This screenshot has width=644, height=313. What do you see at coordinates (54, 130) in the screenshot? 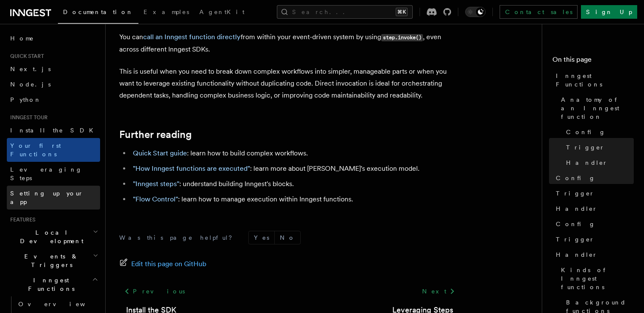
I see `span: Install the SDK` at bounding box center [54, 130].